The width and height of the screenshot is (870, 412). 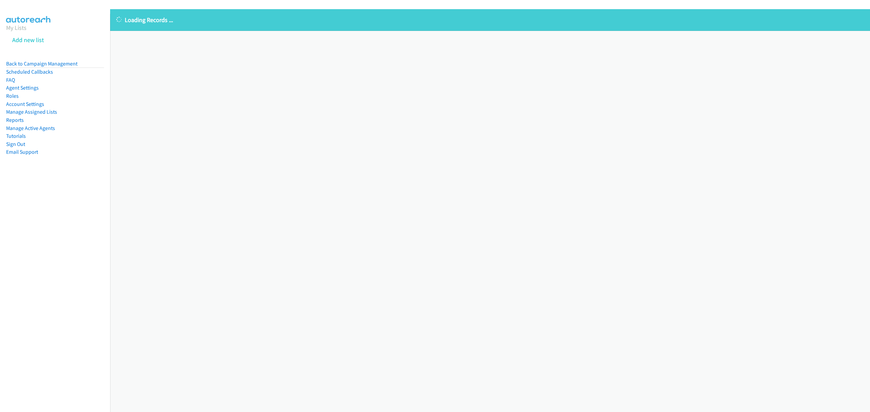 What do you see at coordinates (16, 136) in the screenshot?
I see `a: Tutorials` at bounding box center [16, 136].